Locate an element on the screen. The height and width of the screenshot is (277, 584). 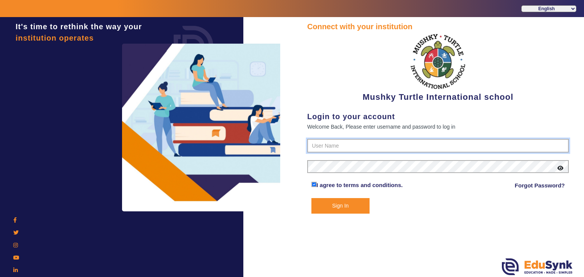
div: Connect with your institution is located at coordinates (438, 27).